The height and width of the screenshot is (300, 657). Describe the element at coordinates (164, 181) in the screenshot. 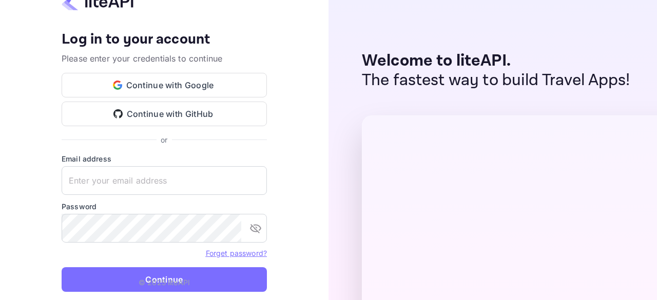

I see `input: Enter your email address` at that location.